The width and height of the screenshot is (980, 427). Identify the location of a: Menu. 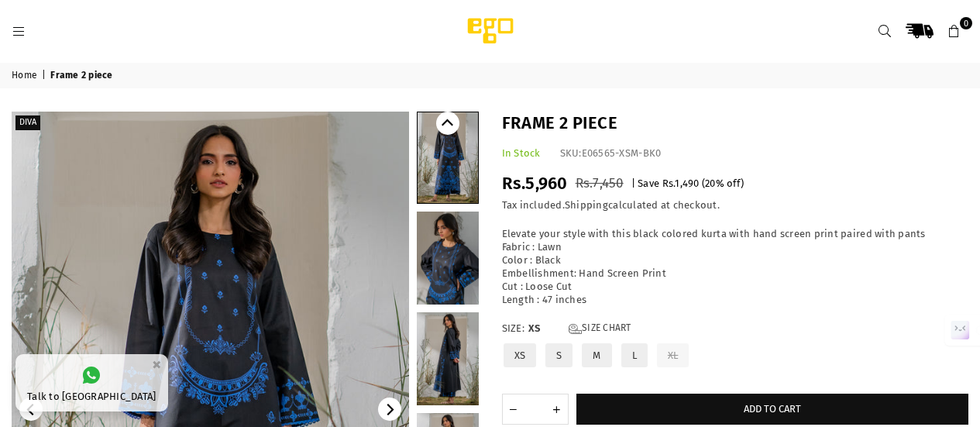
(19, 30).